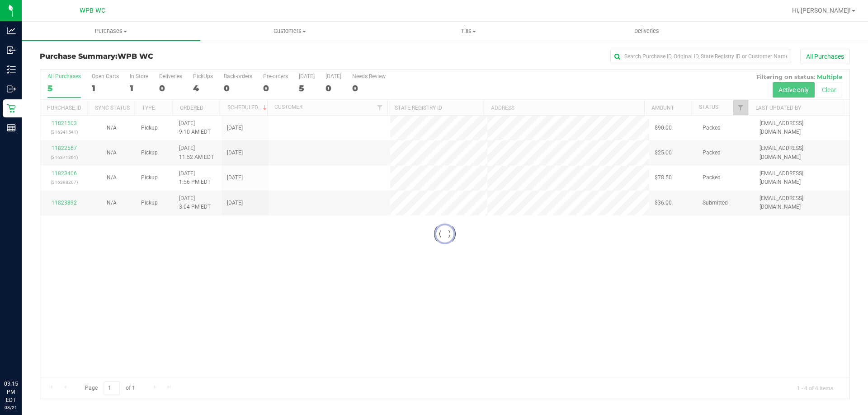 The height and width of the screenshot is (415, 868). Describe the element at coordinates (12, 30) in the screenshot. I see `inline-svg: Analytics` at that location.